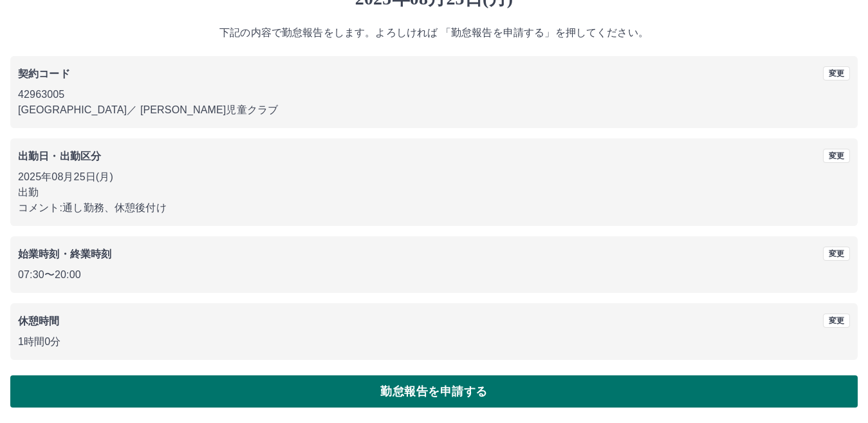 Image resolution: width=868 pixels, height=423 pixels. Describe the element at coordinates (434, 392) in the screenshot. I see `button: 勤怠報告を申請する` at that location.